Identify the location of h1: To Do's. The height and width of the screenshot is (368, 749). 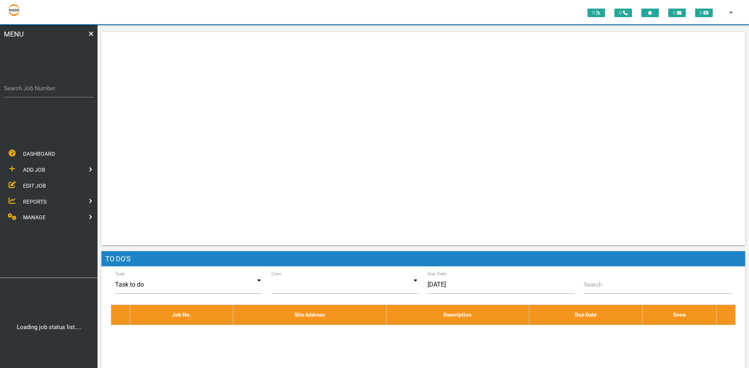
(423, 259).